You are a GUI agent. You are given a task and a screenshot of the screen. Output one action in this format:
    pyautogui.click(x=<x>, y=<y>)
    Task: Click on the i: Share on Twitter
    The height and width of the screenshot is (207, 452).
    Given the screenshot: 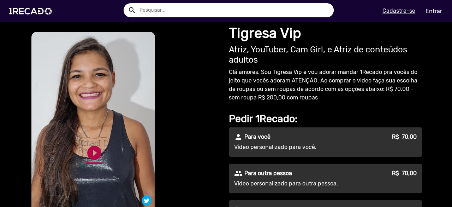 What is the action you would take?
    pyautogui.click(x=147, y=200)
    